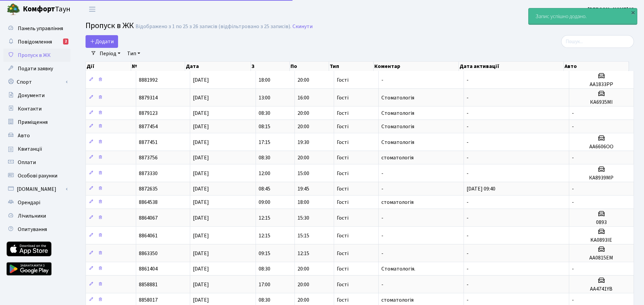 This screenshot has height=305, width=644. I want to click on span: 12:00, so click(265, 174).